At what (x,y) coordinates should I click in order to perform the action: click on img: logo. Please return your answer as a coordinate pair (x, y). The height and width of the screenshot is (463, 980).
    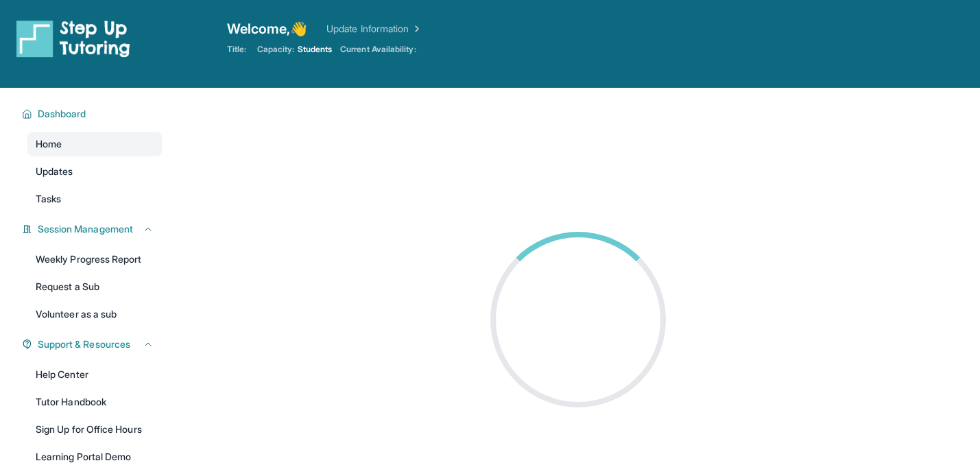
    Looking at the image, I should click on (74, 38).